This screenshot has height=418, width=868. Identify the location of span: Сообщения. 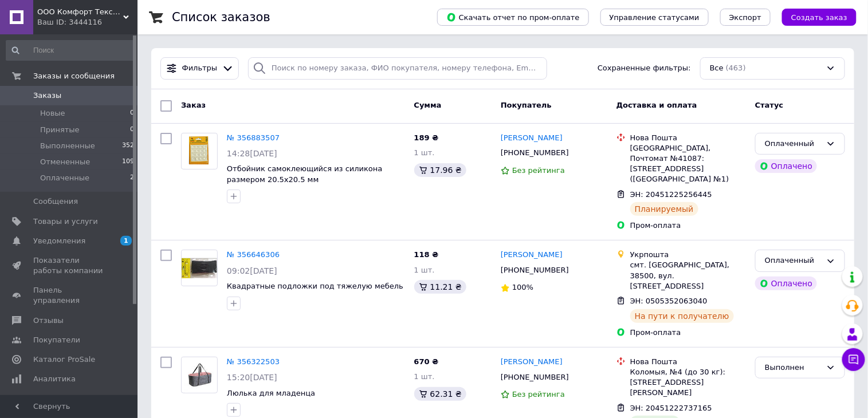
(55, 202).